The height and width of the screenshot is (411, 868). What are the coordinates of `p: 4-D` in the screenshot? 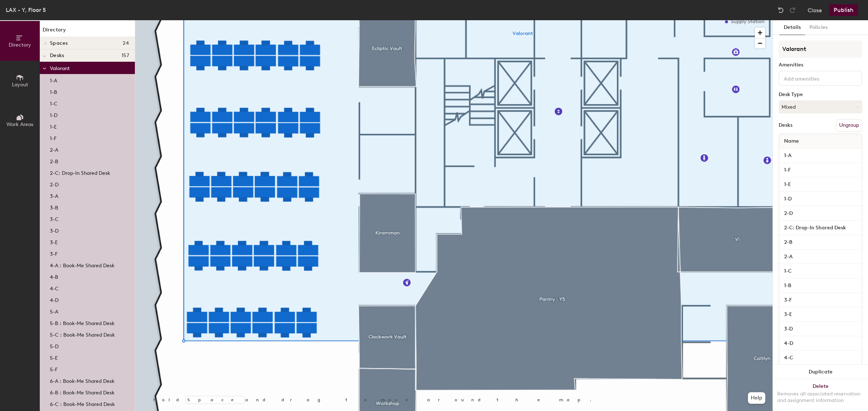 It's located at (54, 299).